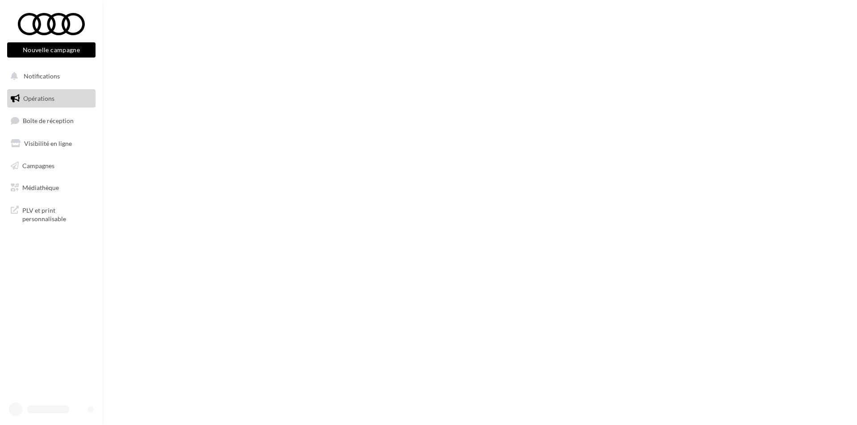  What do you see at coordinates (57, 214) in the screenshot?
I see `span: PLV et print personnalisable` at bounding box center [57, 214].